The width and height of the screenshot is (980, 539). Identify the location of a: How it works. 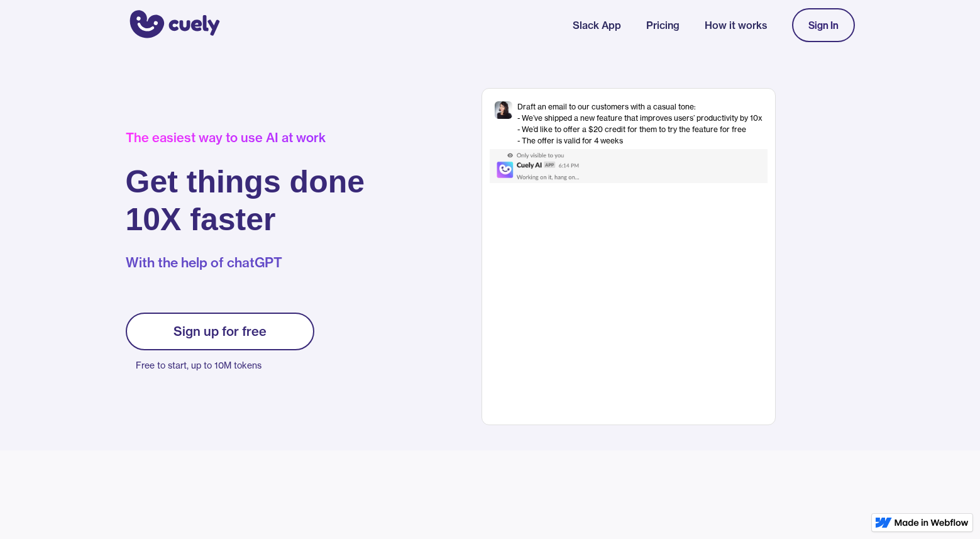
(735, 25).